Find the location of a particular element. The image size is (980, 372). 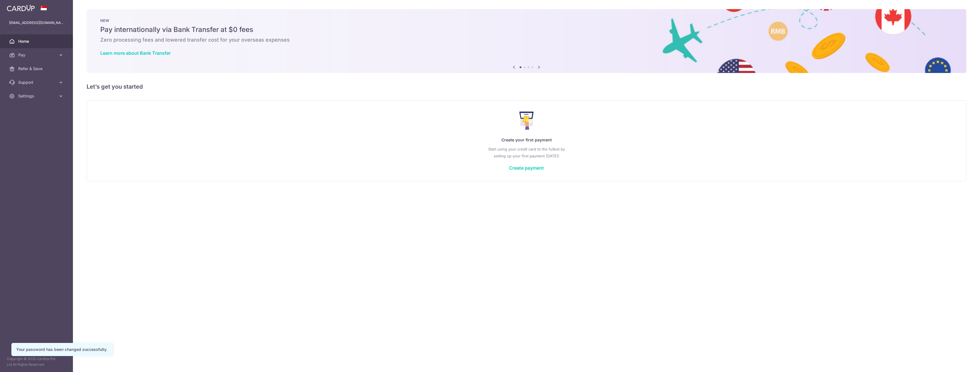

img: Make Payment is located at coordinates (526, 121).